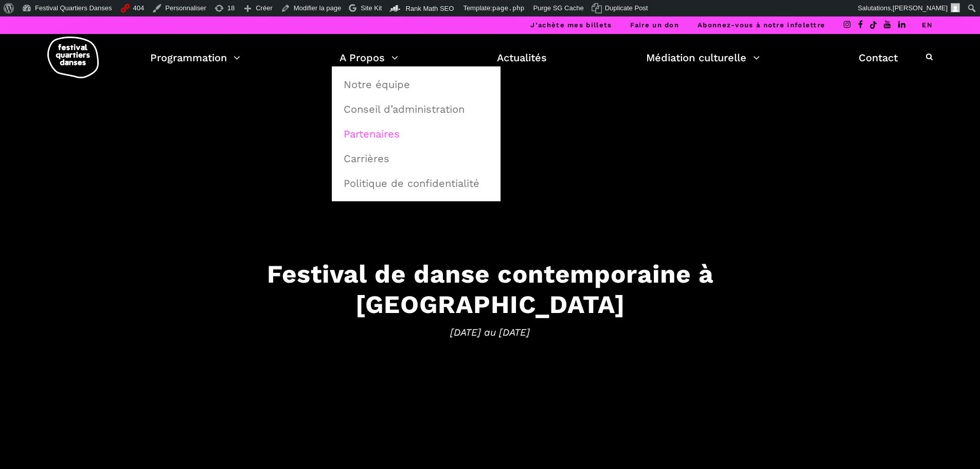  Describe the element at coordinates (195, 58) in the screenshot. I see `a: Programmation` at that location.